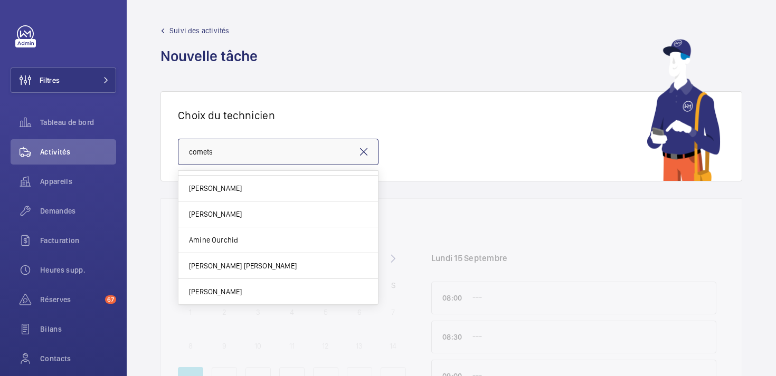  What do you see at coordinates (78, 152) in the screenshot?
I see `span: Activités` at bounding box center [78, 152].